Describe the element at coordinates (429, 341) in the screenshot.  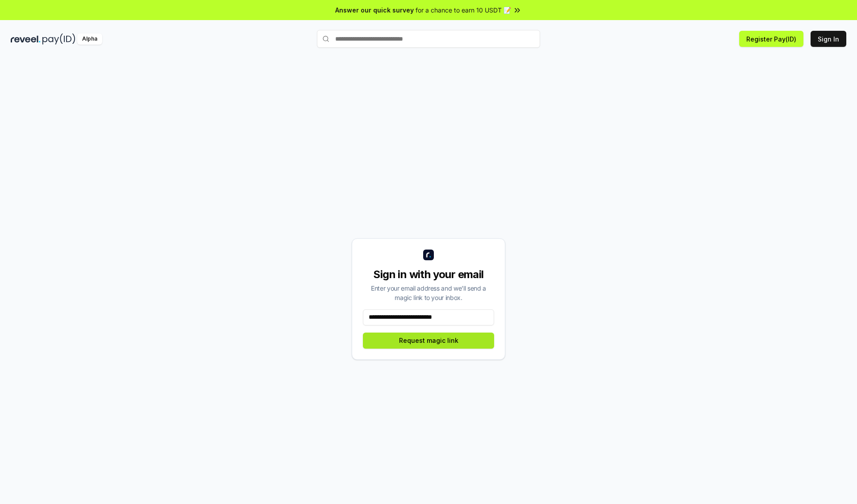
I see `button: Request magic link` at that location.